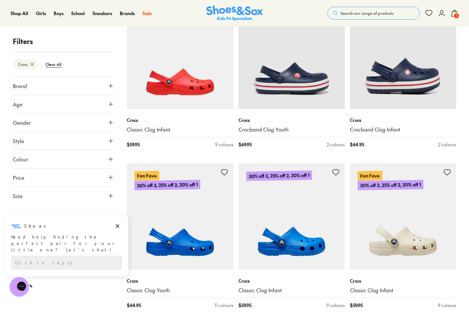 Image resolution: width=469 pixels, height=318 pixels. What do you see at coordinates (245, 144) in the screenshot?
I see `span: $ 69.95` at bounding box center [245, 144].